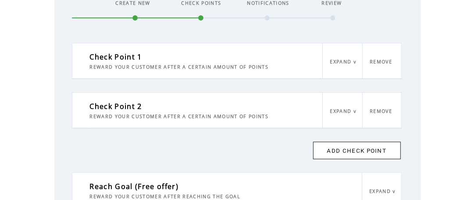 Image resolution: width=475 pixels, height=200 pixels. Describe the element at coordinates (165, 197) in the screenshot. I see `span: REWARD YOUR CUSTOMER AFTER REACHING THE GOAL` at that location.